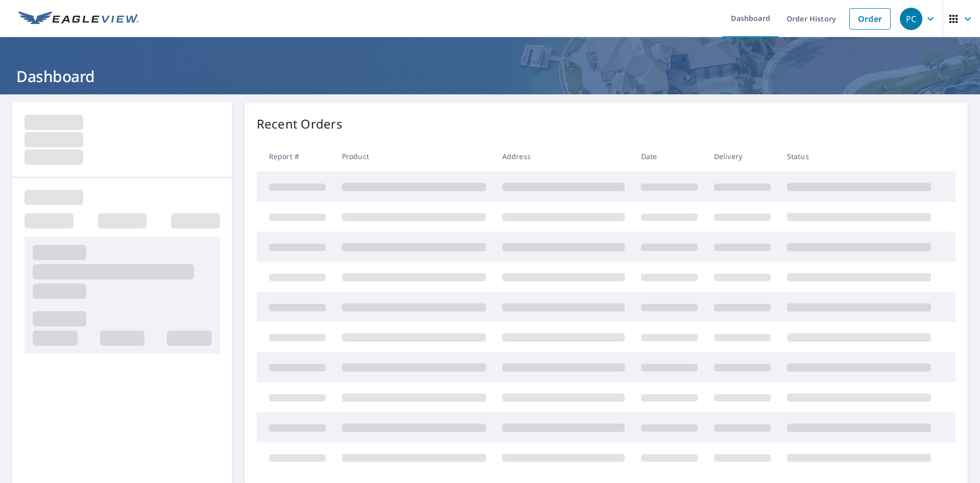 This screenshot has width=980, height=483. I want to click on th: Product, so click(414, 156).